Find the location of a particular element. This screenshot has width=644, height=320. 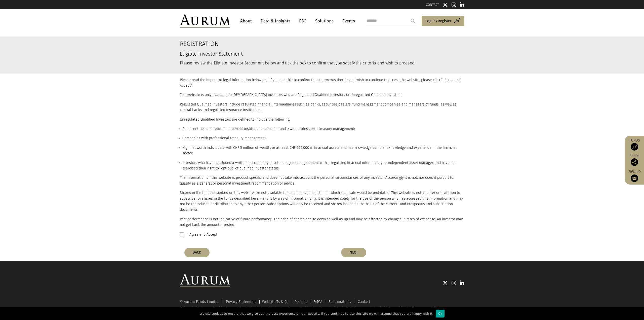

a: Policies is located at coordinates (301, 302).